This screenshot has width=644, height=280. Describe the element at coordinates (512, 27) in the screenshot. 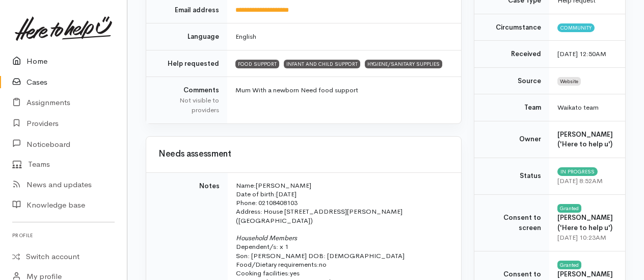

I see `td: Circumstance` at that location.